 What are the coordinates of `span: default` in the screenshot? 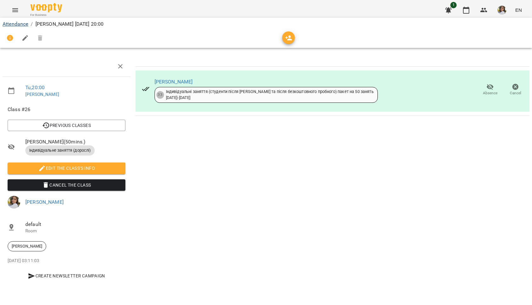 It's located at (75, 224).